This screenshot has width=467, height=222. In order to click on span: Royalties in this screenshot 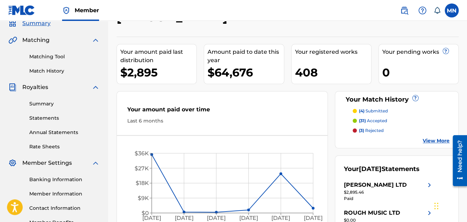, I will do `click(35, 87)`.